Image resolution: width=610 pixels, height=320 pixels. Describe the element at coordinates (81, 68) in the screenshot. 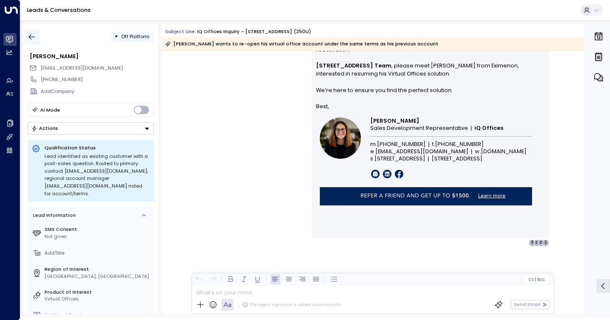

I see `span: dajise@eximenon.com` at that location.